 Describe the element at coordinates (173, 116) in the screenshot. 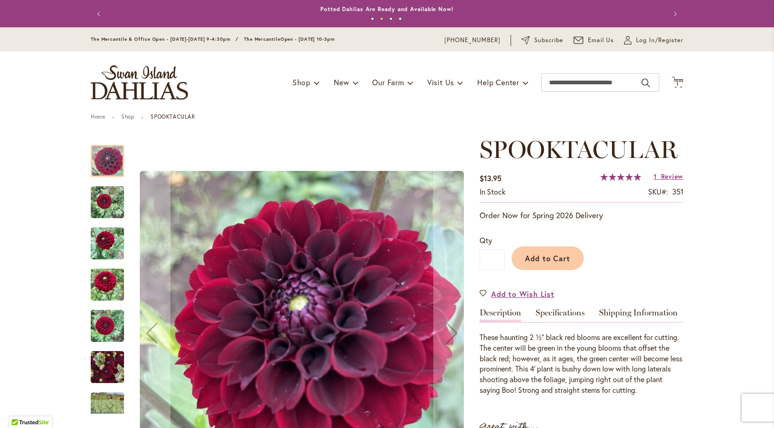

I see `strong: SPOOKTACULAR` at that location.